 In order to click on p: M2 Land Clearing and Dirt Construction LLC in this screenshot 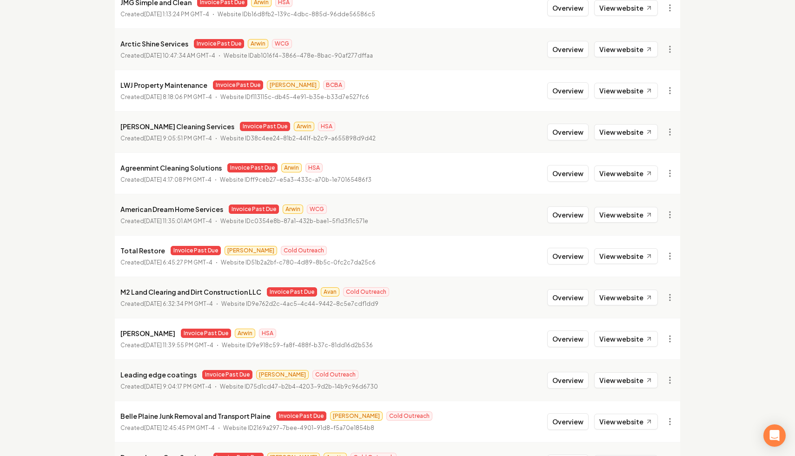, I will do `click(191, 292)`.